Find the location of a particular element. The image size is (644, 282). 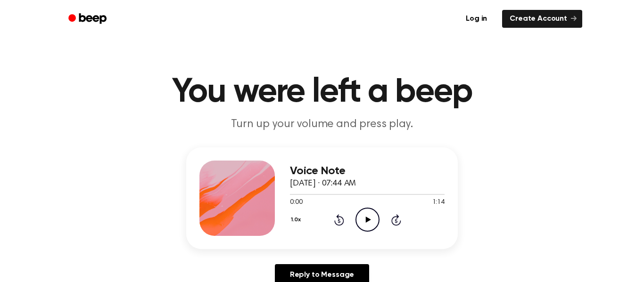

span: 1:14 is located at coordinates (438, 202).